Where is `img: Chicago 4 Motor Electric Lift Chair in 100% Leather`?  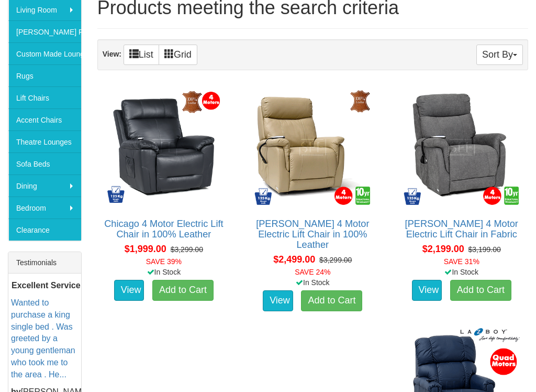
img: Chicago 4 Motor Electric Lift Chair in 100% Leather is located at coordinates (164, 147).